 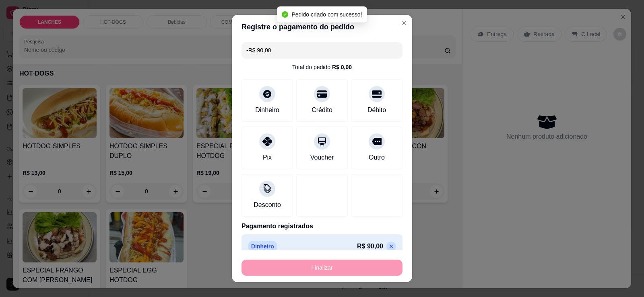 What do you see at coordinates (326, 14) in the screenshot?
I see `span: Pedido criado com sucesso!` at bounding box center [326, 14].